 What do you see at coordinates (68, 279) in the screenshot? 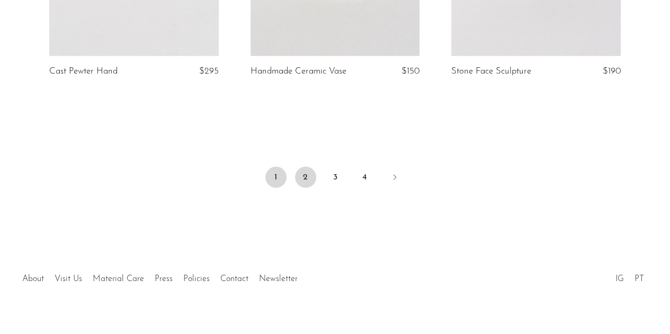
I see `a: Visit Us` at bounding box center [68, 279].